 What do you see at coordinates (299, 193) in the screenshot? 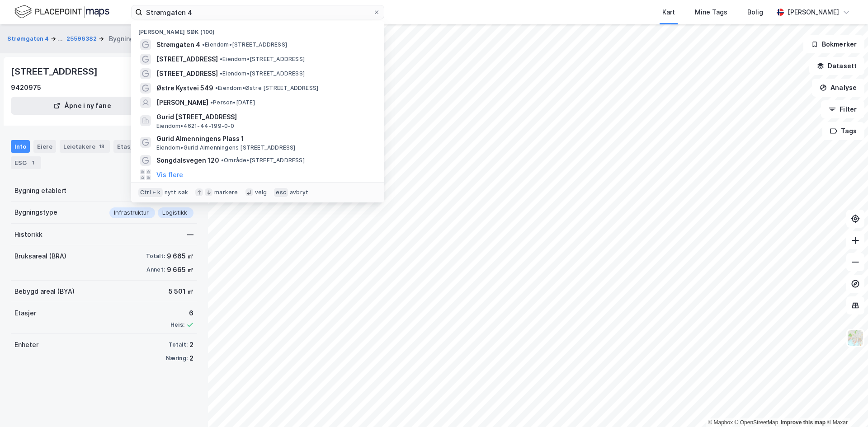
I see `div: avbryt` at bounding box center [299, 193].